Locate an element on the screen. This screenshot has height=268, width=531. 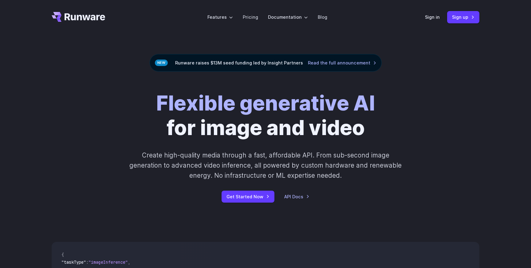
a: Get Started Now is located at coordinates (248, 197).